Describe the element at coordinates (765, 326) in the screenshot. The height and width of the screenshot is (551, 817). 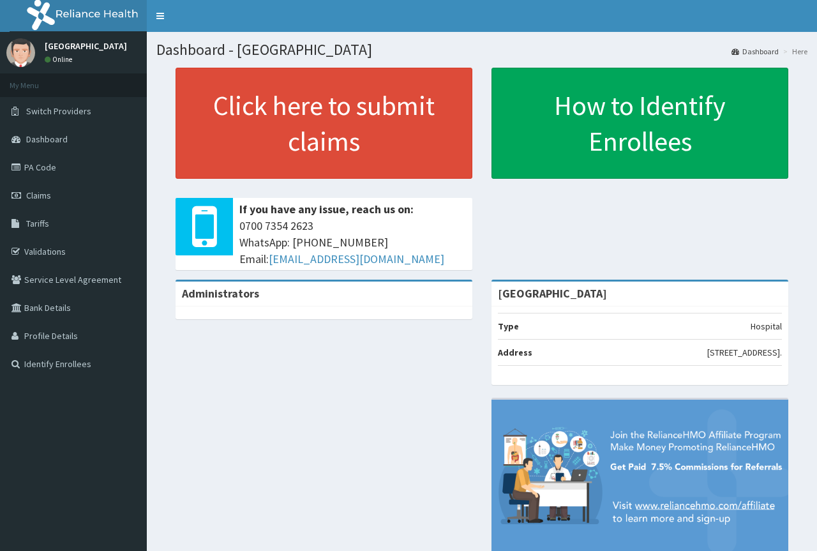
I see `p: Hospital` at that location.